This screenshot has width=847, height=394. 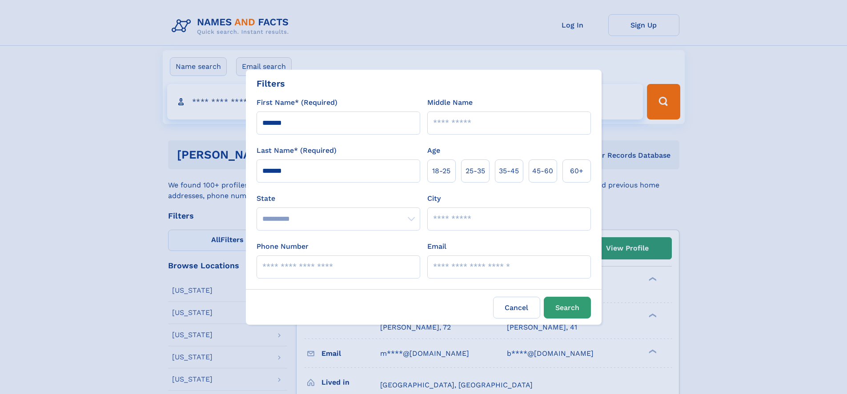 I want to click on span: 18‑25, so click(x=441, y=171).